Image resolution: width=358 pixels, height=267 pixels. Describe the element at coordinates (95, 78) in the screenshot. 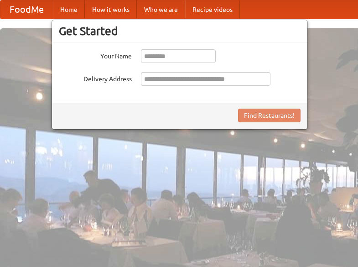

I see `label: Delivery Address` at that location.